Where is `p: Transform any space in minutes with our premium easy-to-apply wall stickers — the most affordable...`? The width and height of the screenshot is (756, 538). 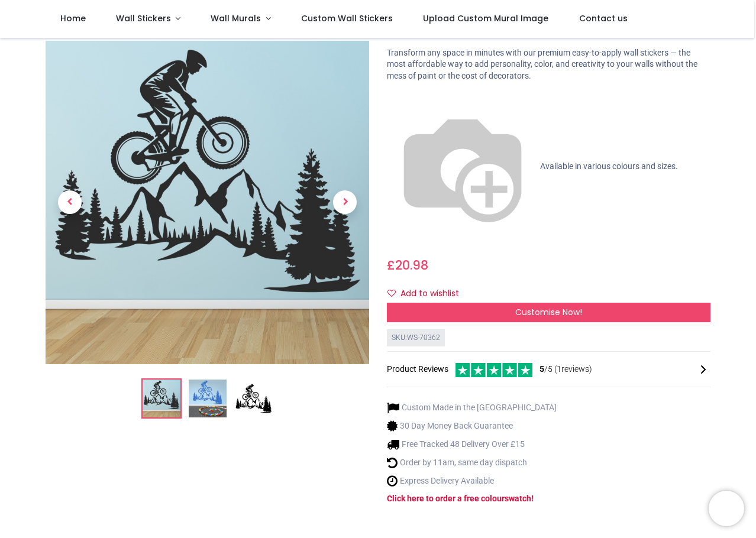 p: Transform any space in minutes with our premium easy-to-apply wall stickers — the most affordable... is located at coordinates (549, 65).